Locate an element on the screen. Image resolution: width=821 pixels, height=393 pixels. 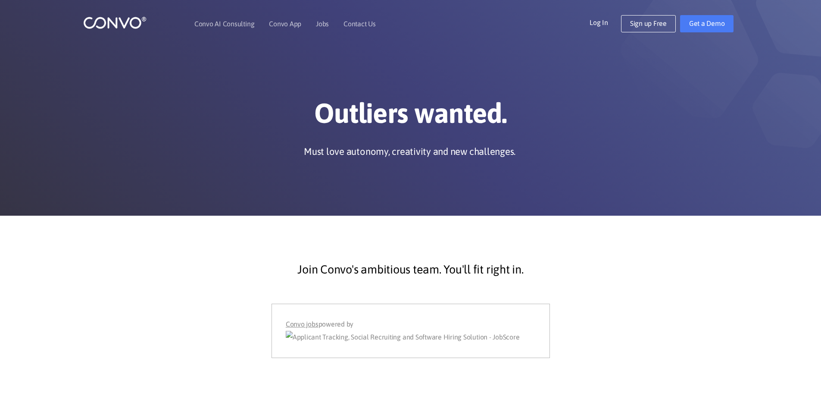
a: Get a Demo is located at coordinates (707, 24).